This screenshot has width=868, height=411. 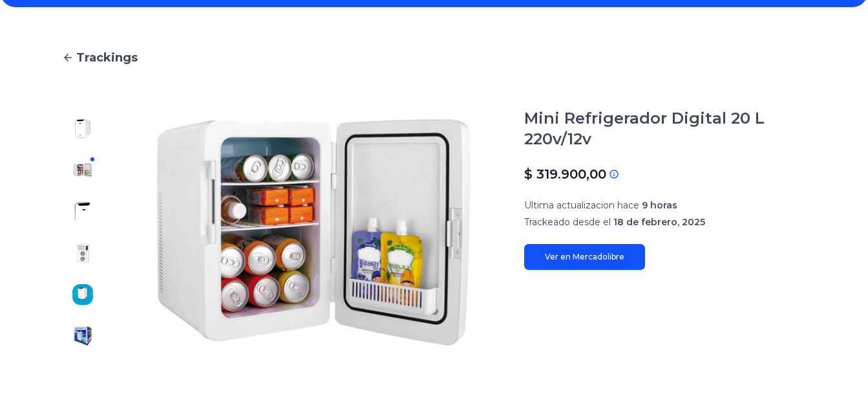 I want to click on span: Trackeado desde el, so click(x=568, y=222).